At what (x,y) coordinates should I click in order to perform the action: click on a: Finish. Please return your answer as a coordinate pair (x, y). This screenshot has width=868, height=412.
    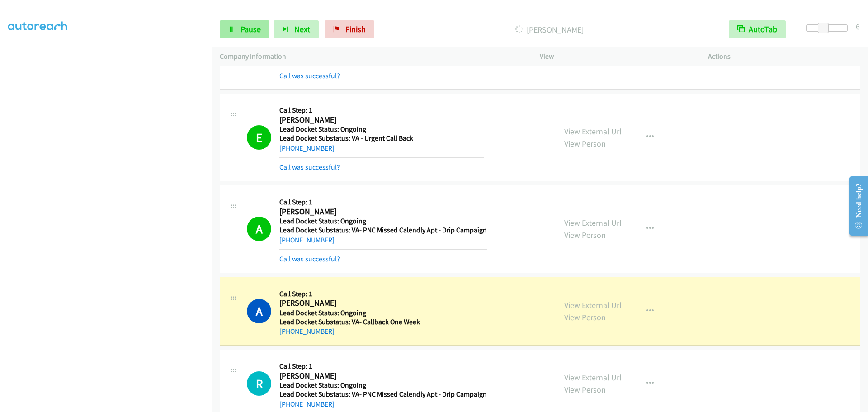
    Looking at the image, I should click on (350, 29).